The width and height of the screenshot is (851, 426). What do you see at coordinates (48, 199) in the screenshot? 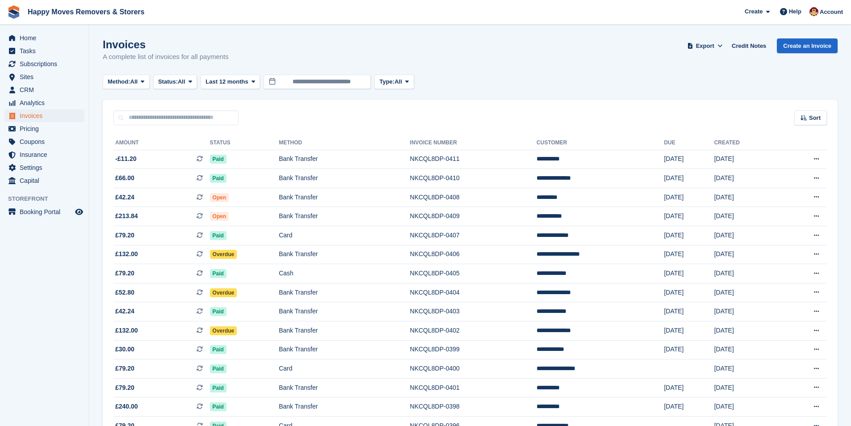
I see `span: Storefront` at bounding box center [48, 199].